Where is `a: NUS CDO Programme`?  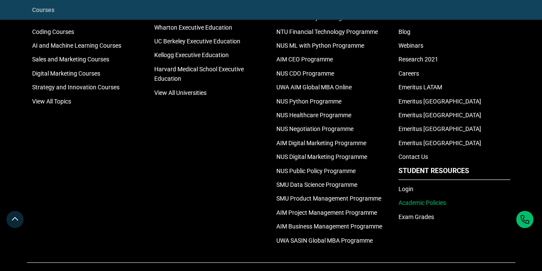
a: NUS CDO Programme is located at coordinates (305, 73).